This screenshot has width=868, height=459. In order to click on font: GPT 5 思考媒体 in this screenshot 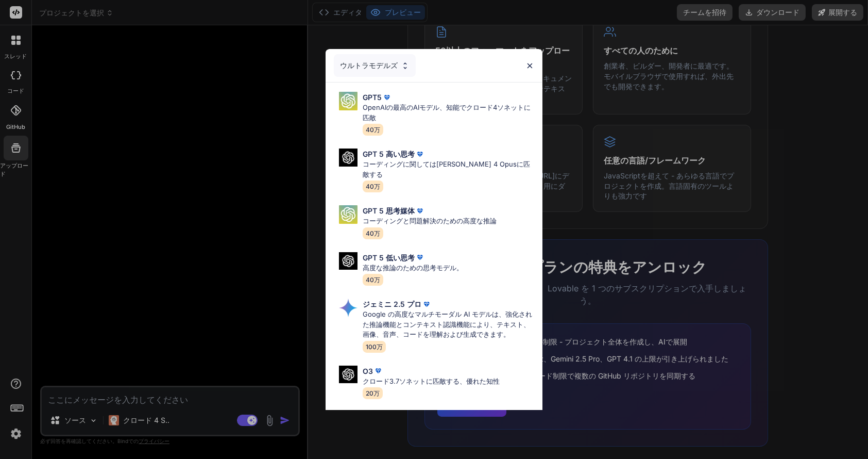, I will do `click(389, 211)`.